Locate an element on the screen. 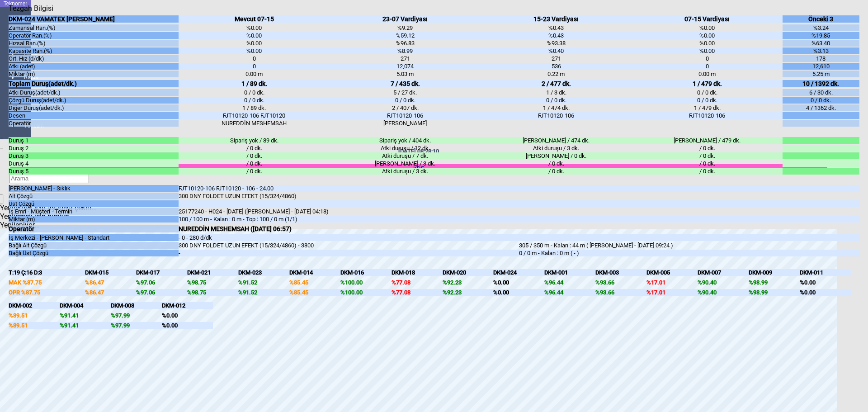 The image size is (868, 412). div: Alt Çözgü is located at coordinates (94, 196).